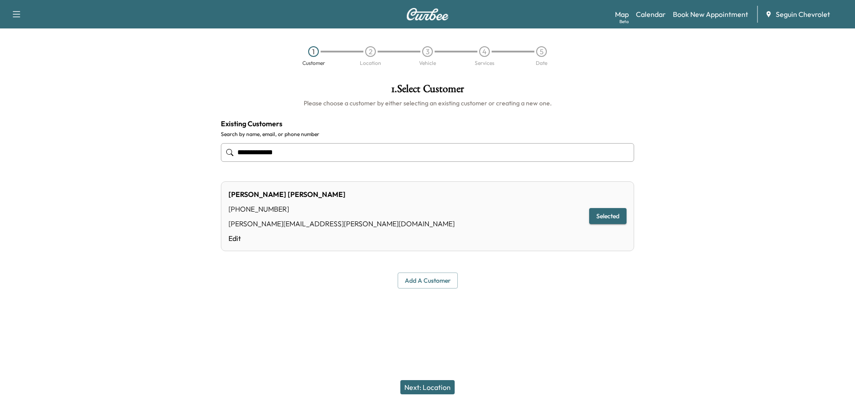 Image resolution: width=855 pixels, height=405 pixels. I want to click on div: 4, so click(484, 52).